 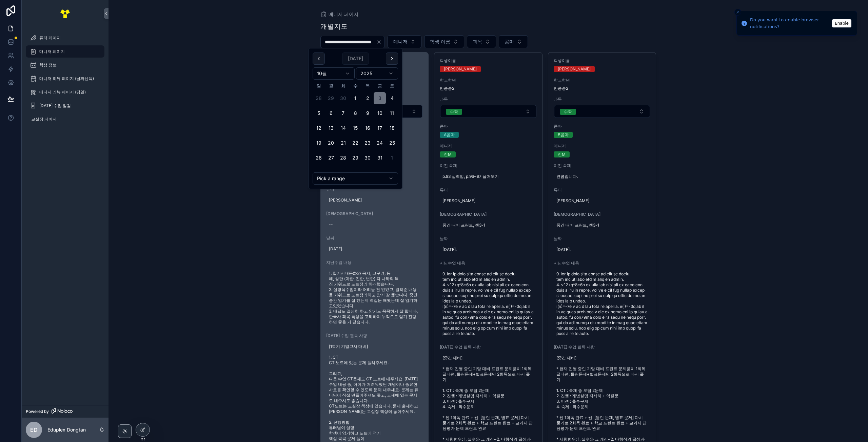 I want to click on span: 연콤입니다., so click(x=602, y=177).